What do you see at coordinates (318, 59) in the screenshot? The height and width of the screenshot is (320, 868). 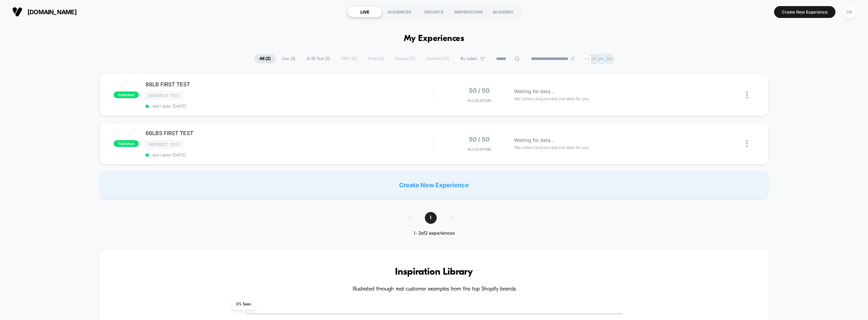 I see `span: A/B Test ( 2 )` at bounding box center [318, 59].